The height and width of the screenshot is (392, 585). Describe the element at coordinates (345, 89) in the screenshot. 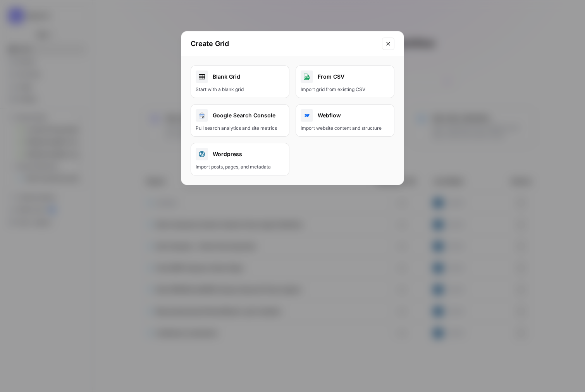

I see `div: Import grid from existing CSV` at that location.